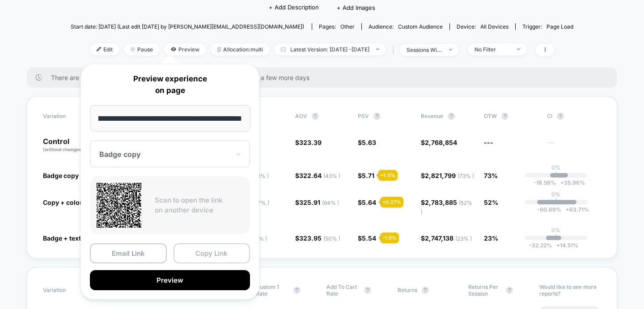 The height and width of the screenshot is (309, 644). What do you see at coordinates (199, 205) in the screenshot?
I see `p: Scan to open the link on another device` at bounding box center [199, 205].